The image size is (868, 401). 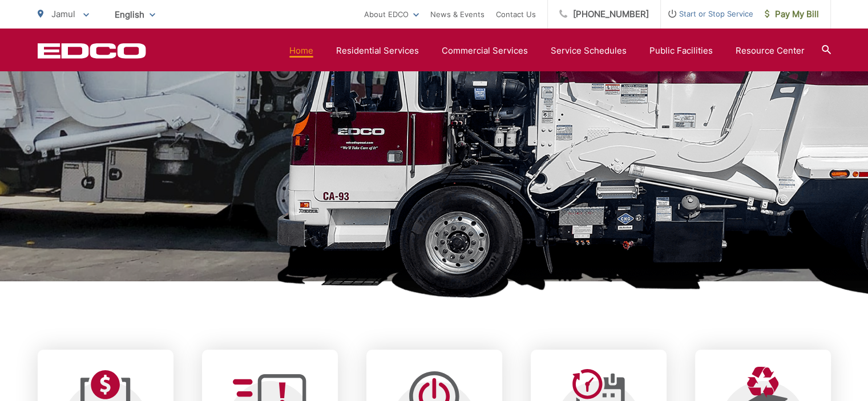 I want to click on a: Public Facilities, so click(x=681, y=51).